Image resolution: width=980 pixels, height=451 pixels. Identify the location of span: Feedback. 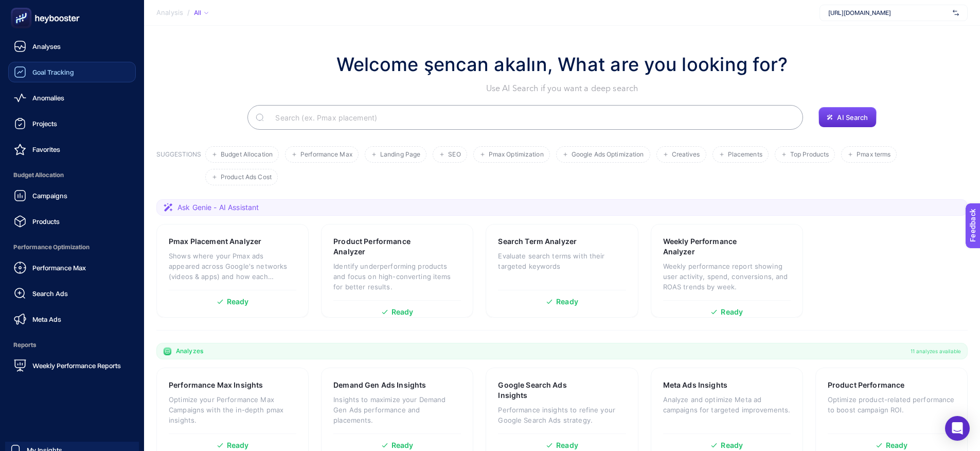
(23, 7).